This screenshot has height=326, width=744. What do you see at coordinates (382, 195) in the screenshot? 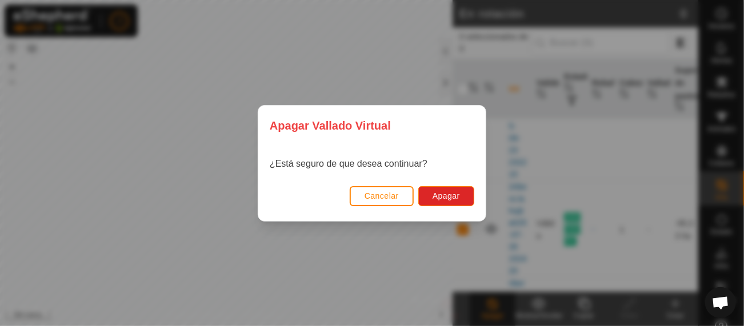
I see `button: Cancelar` at bounding box center [382, 195].